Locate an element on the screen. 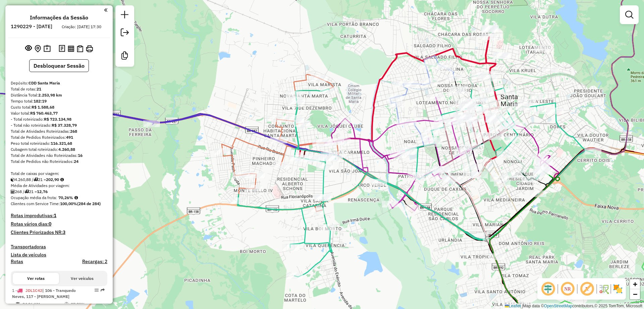 The image size is (644, 309). button: Visualizar relatório de Roteirização is located at coordinates (71, 48).